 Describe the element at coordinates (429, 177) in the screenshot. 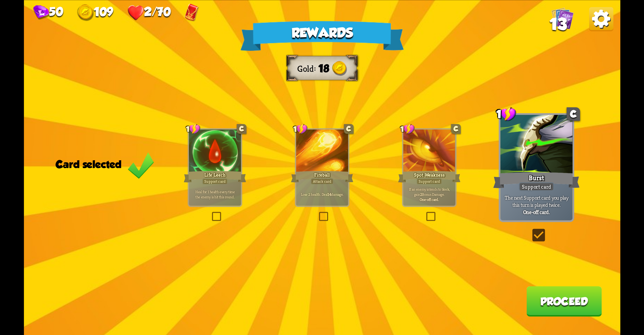

I see `div: Spot Weakness` at that location.